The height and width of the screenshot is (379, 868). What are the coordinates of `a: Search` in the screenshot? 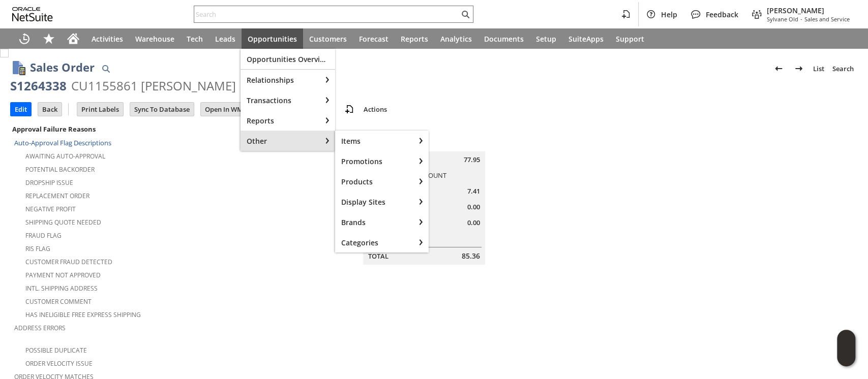 It's located at (843, 69).